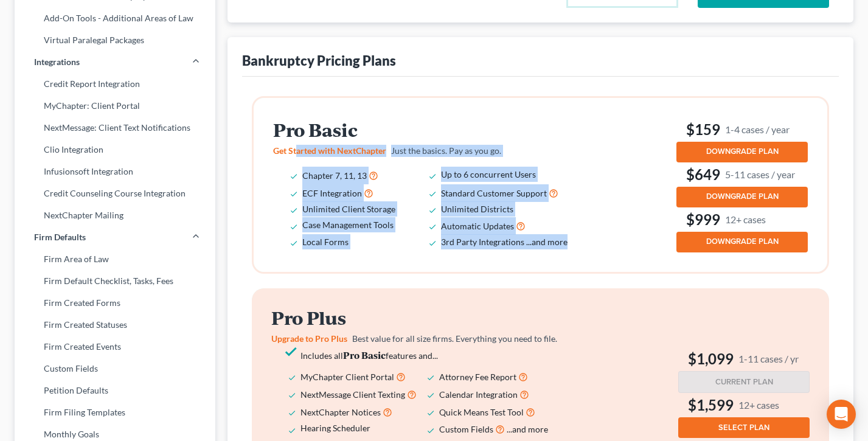 The height and width of the screenshot is (441, 868). What do you see at coordinates (335, 175) in the screenshot?
I see `span: Chapter 7, 11, 13` at bounding box center [335, 175].